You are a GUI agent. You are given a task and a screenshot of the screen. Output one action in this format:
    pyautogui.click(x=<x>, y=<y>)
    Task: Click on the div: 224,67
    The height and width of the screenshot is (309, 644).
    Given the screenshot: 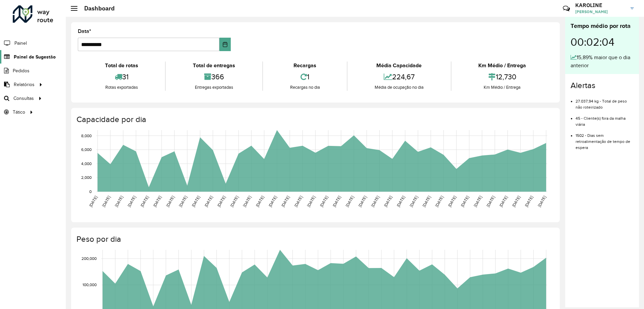 What is the action you would take?
    pyautogui.click(x=399, y=77)
    